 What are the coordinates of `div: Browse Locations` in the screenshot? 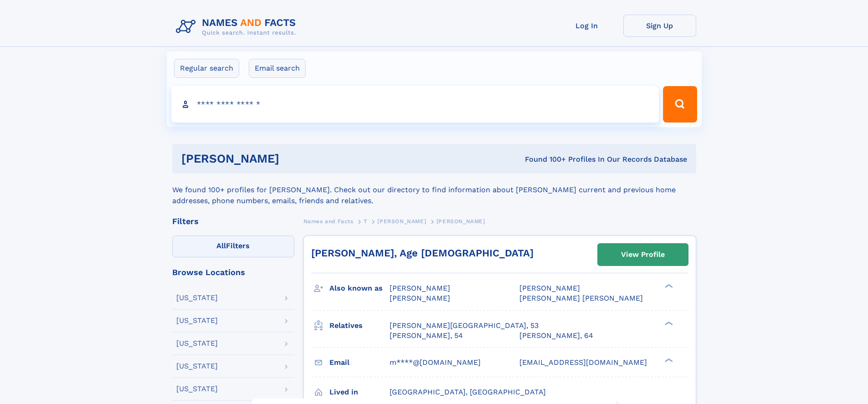 It's located at (233, 273).